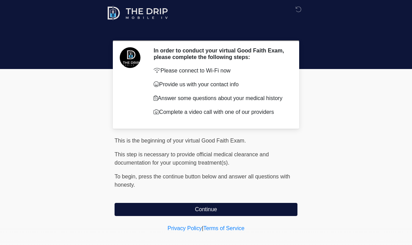 Image resolution: width=412 pixels, height=245 pixels. I want to click on p: Complete a video call with one of our providers, so click(220, 112).